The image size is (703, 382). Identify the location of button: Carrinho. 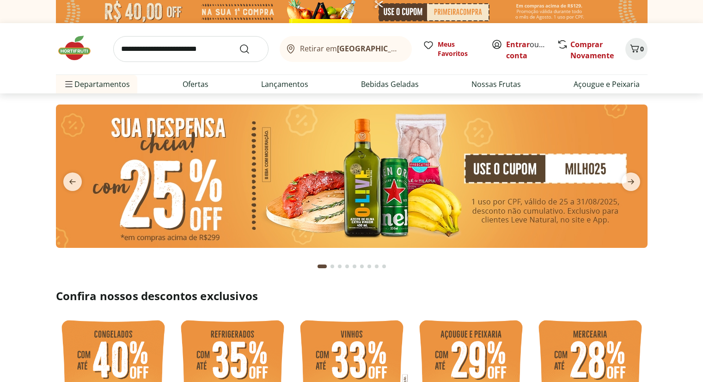
(636, 49).